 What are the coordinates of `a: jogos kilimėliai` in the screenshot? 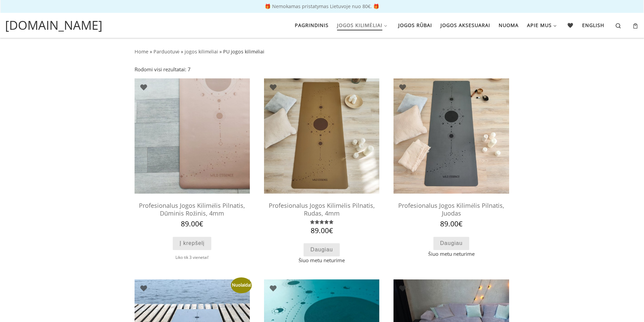 It's located at (201, 51).